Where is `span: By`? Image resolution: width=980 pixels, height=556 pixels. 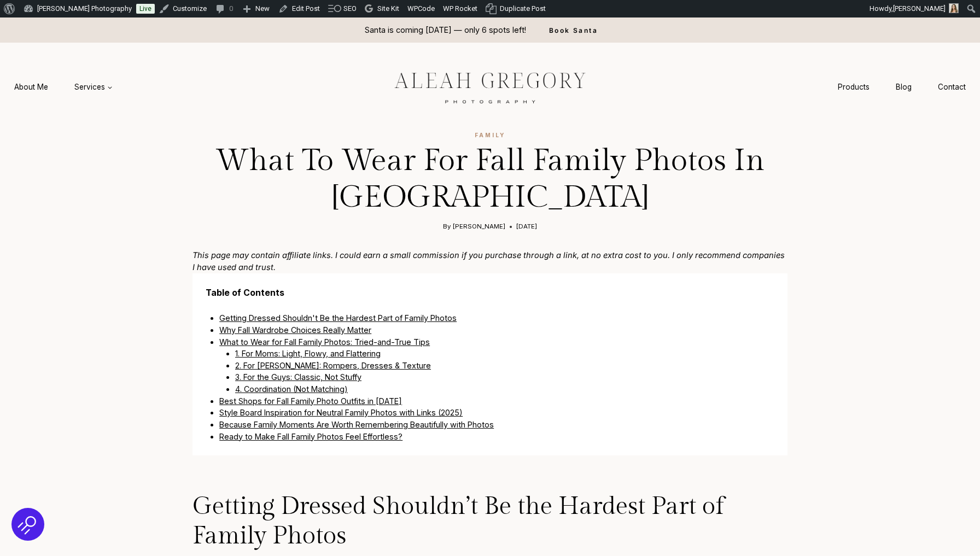 span: By is located at coordinates (446, 226).